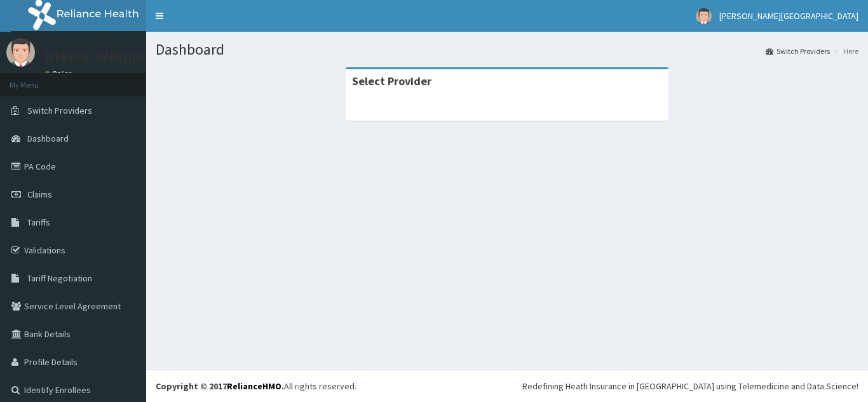 The width and height of the screenshot is (868, 402). I want to click on span: Claims, so click(39, 195).